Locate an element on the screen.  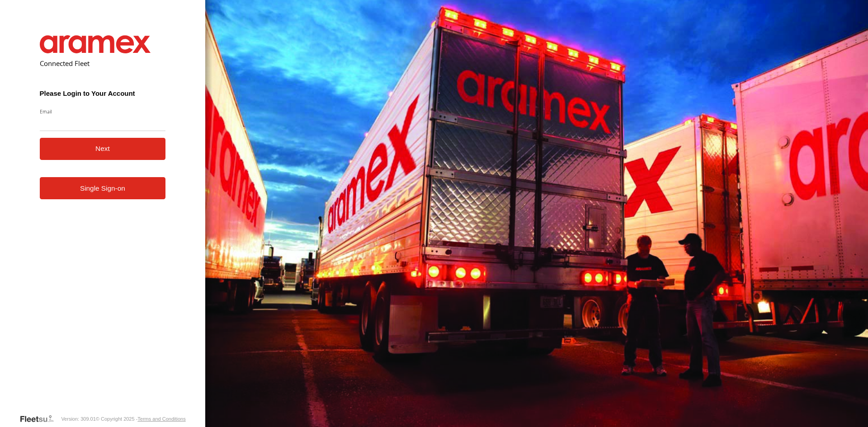
a: Single Sign-on is located at coordinates (102, 188).